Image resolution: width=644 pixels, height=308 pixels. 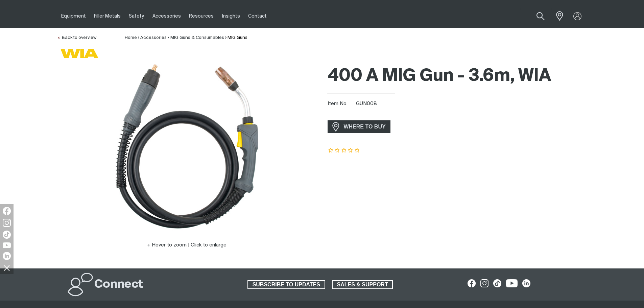 What do you see at coordinates (73, 16) in the screenshot?
I see `a: Equipment` at bounding box center [73, 16].